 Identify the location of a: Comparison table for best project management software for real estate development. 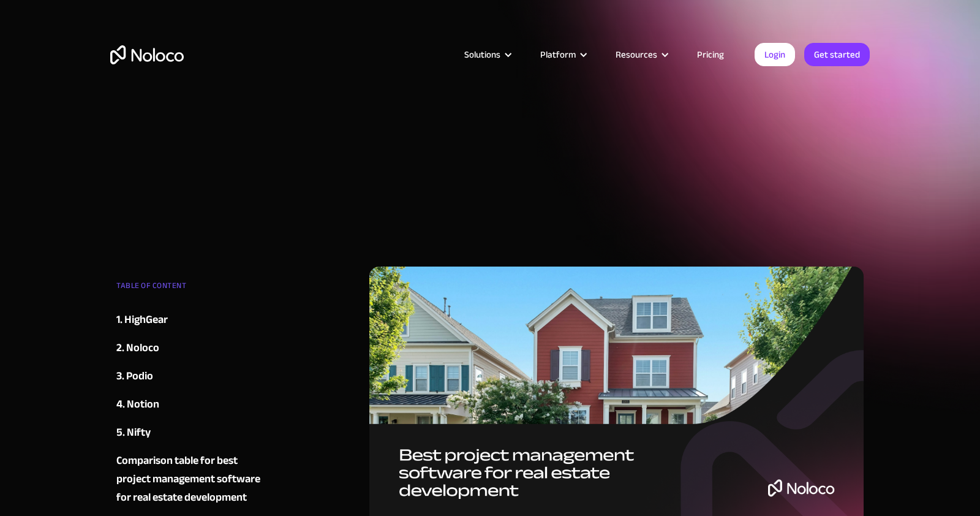
(190, 480).